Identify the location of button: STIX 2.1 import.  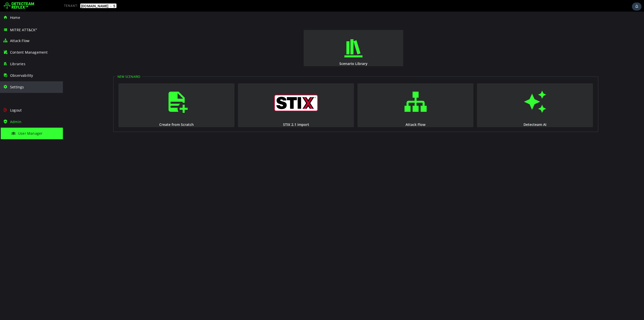
(233, 94).